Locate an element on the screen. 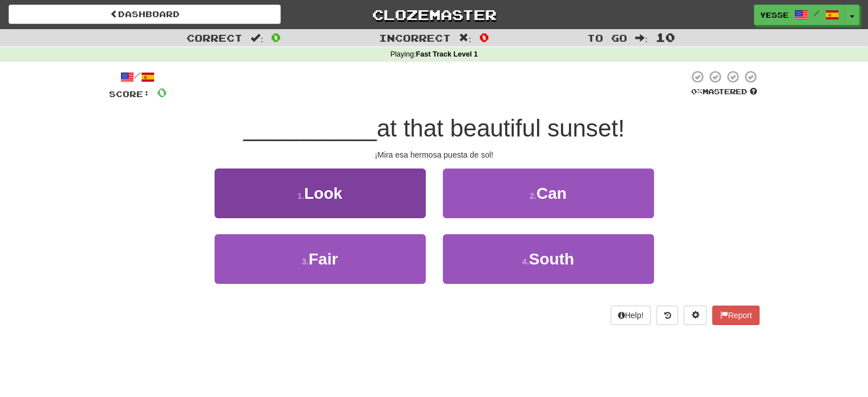  span: at that beautiful sunset! is located at coordinates (501, 128).